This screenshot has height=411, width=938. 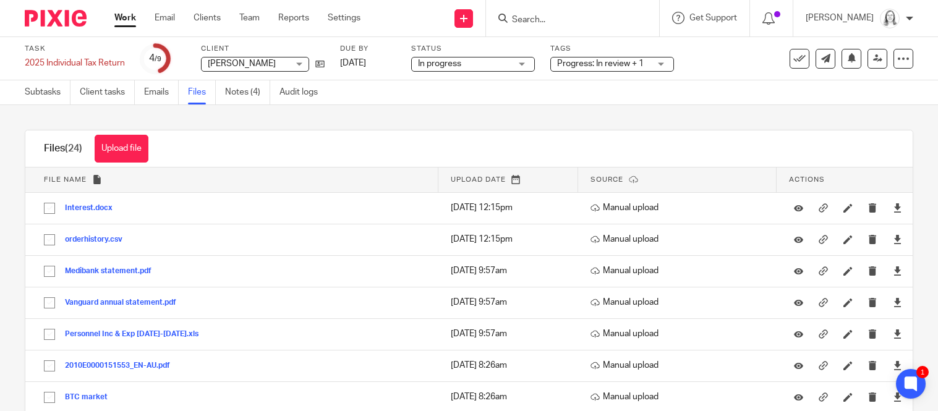 I want to click on button: orderhistory.csv, so click(x=98, y=240).